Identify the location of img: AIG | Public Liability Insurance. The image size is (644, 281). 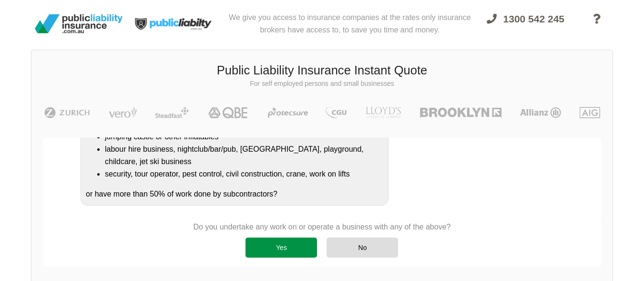
(590, 113).